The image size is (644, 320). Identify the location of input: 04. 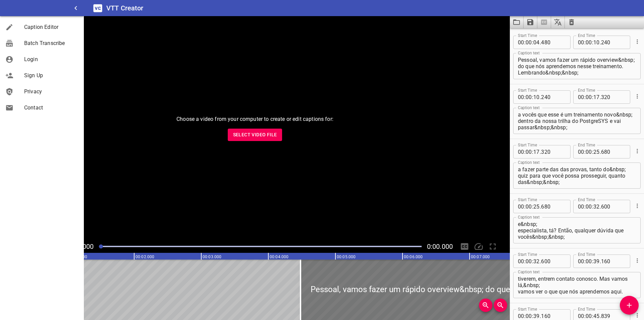
(536, 42).